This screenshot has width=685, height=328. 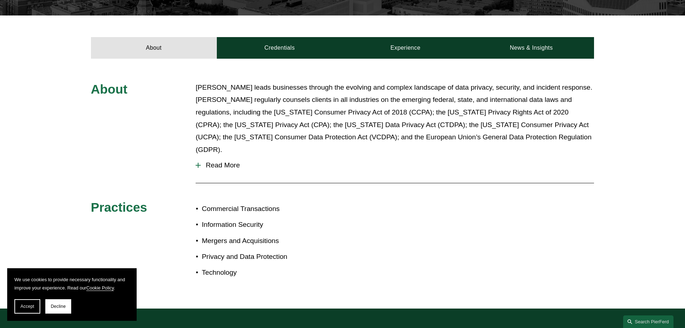 What do you see at coordinates (119, 207) in the screenshot?
I see `span: Practices` at bounding box center [119, 207].